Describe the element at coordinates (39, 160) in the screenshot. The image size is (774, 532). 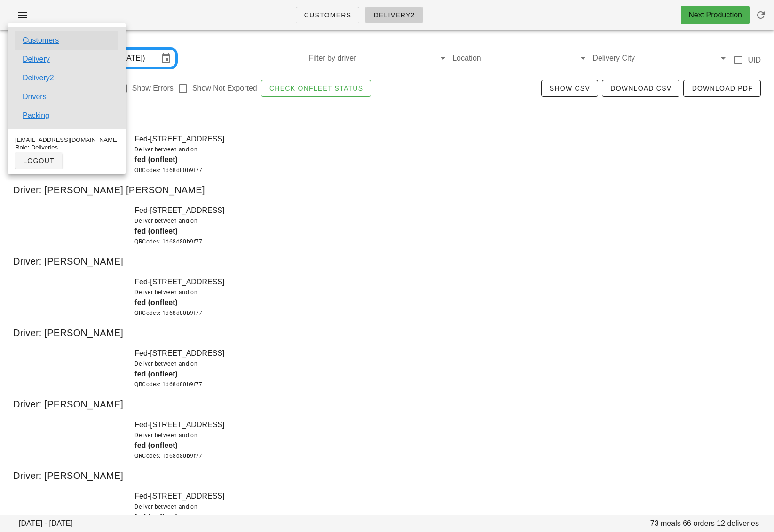
I see `button: logout` at that location.